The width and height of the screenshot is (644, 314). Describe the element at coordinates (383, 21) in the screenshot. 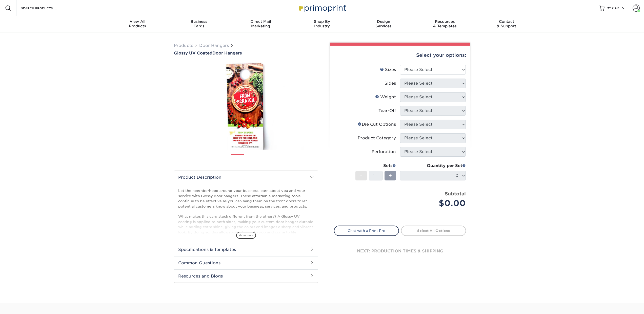

I see `span: Design` at that location.